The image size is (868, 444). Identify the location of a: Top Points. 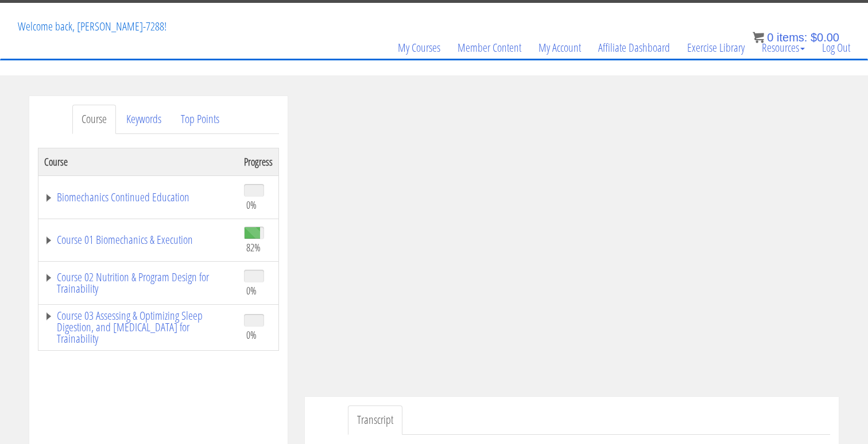
(200, 119).